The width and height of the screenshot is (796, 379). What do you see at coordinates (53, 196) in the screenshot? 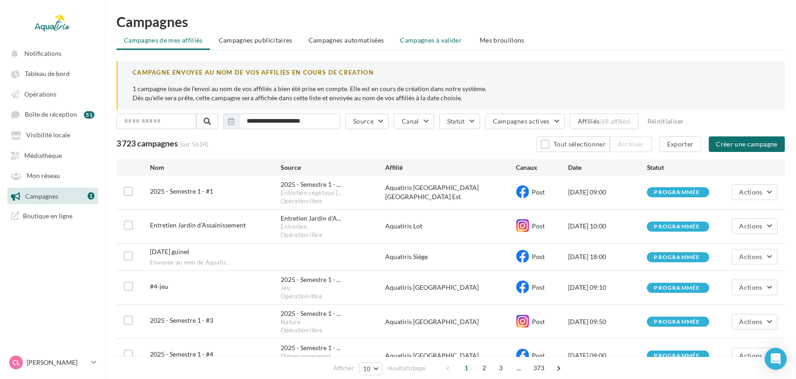
I see `a: Campagnes 1` at bounding box center [53, 196].